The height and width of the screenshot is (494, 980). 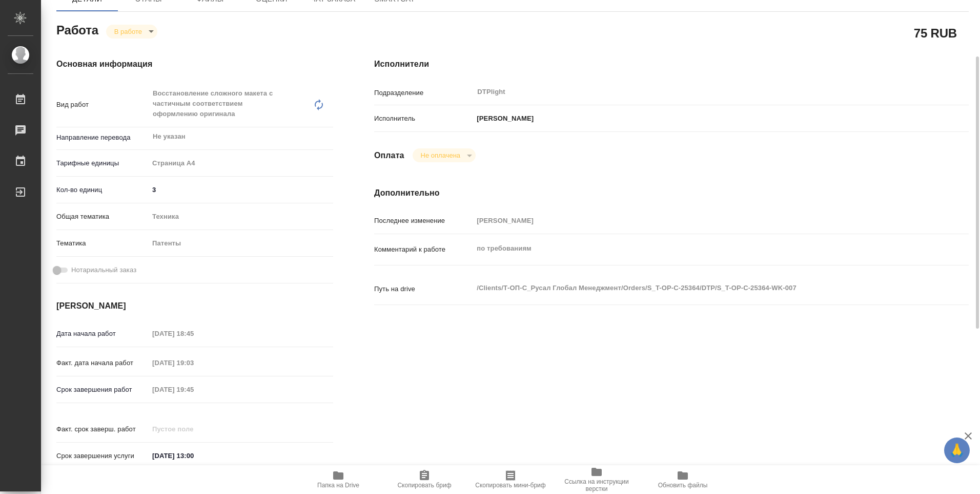 I want to click on p: Срок завершения работ, so click(x=103, y=390).